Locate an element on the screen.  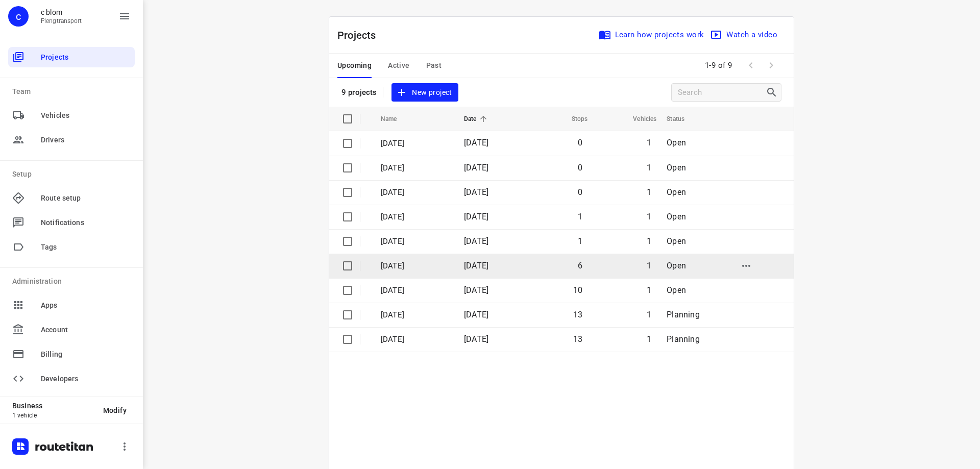
p: 0617750308 is located at coordinates (241, 401).